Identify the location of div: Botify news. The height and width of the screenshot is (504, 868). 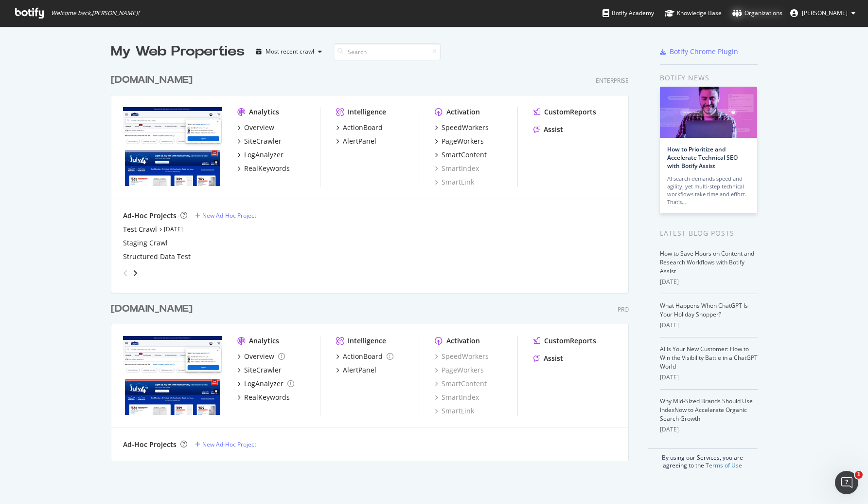
(708, 78).